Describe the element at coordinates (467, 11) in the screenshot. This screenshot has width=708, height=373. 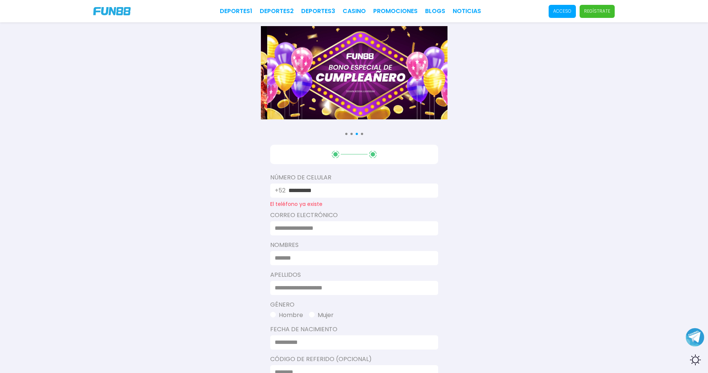
I see `a: NOTICIAS` at that location.